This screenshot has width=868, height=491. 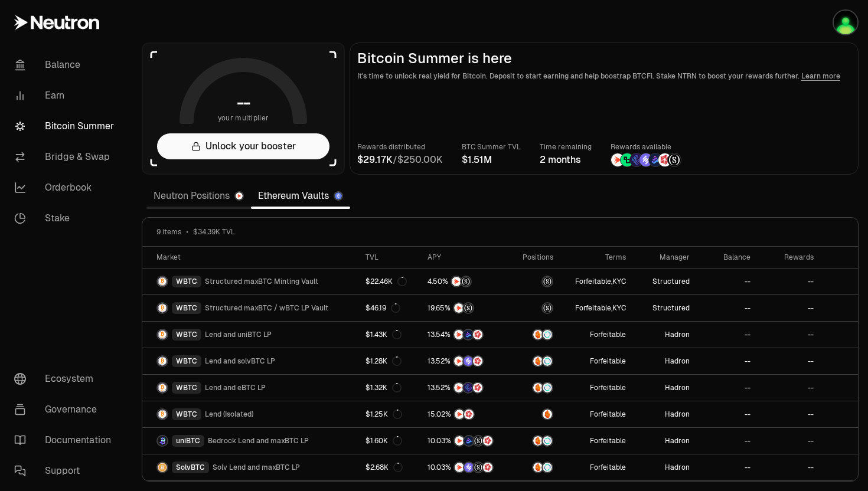 I want to click on img: Neutron Logo, so click(x=239, y=196).